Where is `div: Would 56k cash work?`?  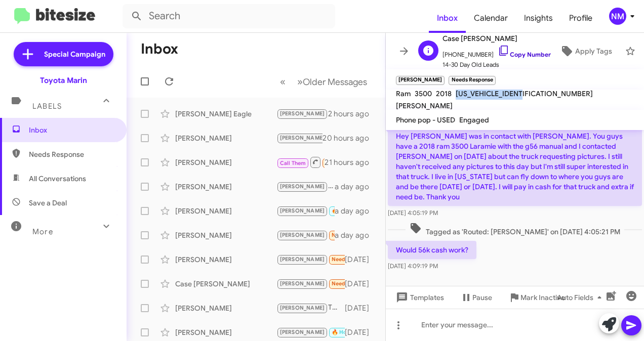 div: Would 56k cash work? is located at coordinates (310, 283).